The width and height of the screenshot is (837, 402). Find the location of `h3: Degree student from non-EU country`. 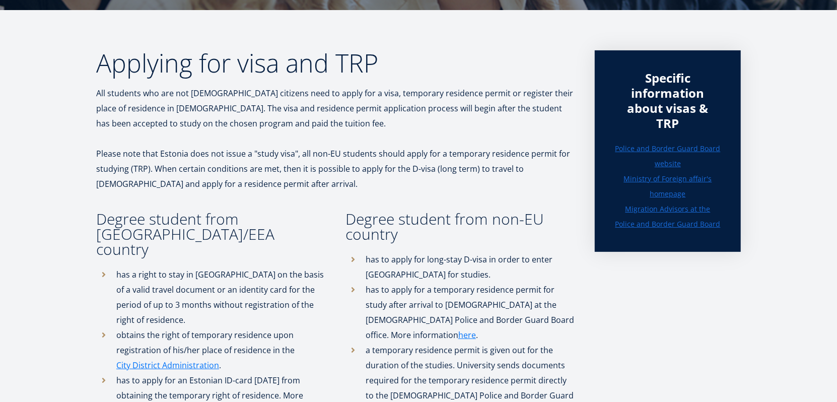

h3: Degree student from non-EU country is located at coordinates (460, 227).